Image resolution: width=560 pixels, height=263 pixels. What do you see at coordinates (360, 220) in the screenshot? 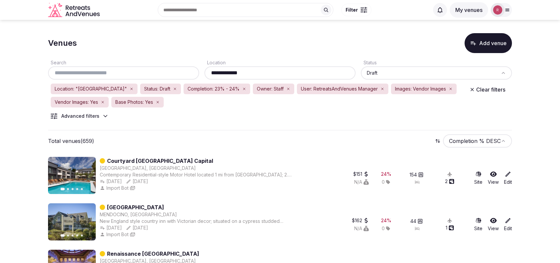
I see `div: $162` at bounding box center [360, 220].